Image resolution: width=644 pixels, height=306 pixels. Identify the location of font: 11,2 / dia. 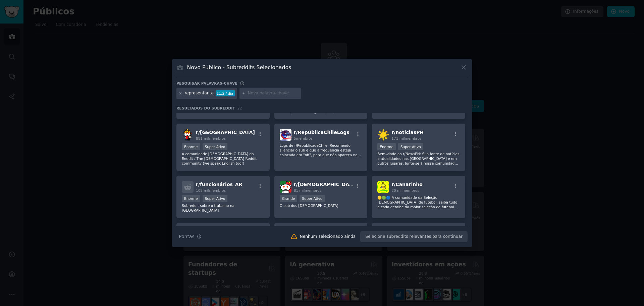
(225, 94).